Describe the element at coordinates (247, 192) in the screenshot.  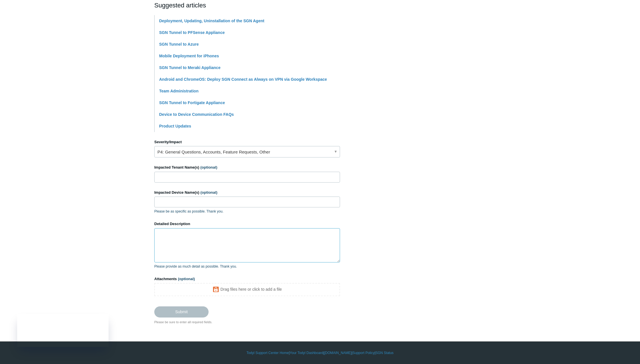
I see `label: Impacted Device Name(s)` at that location.